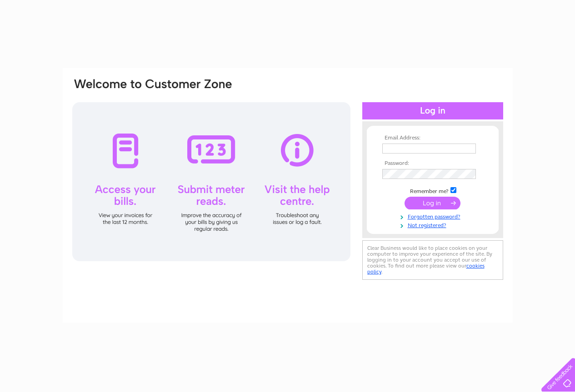 The height and width of the screenshot is (392, 575). I want to click on div: Clear Business would like to place cookies on your computer to improve your experience of the sit..., so click(433, 260).